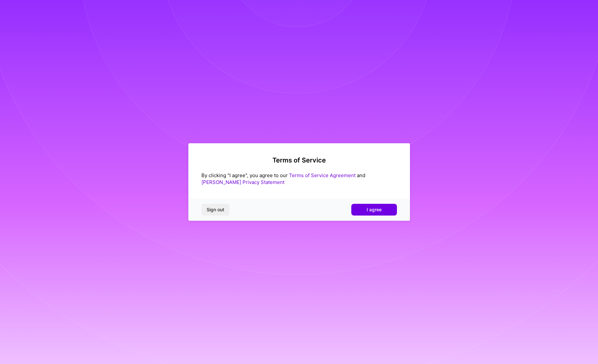  Describe the element at coordinates (299, 179) in the screenshot. I see `div: By clicking "I agree", you agree to our and` at that location.